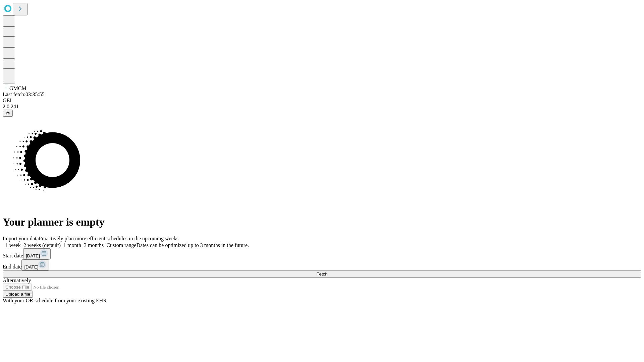 The width and height of the screenshot is (644, 362). What do you see at coordinates (23, 94) in the screenshot?
I see `span: Last fetch: 03:35:55` at bounding box center [23, 94].